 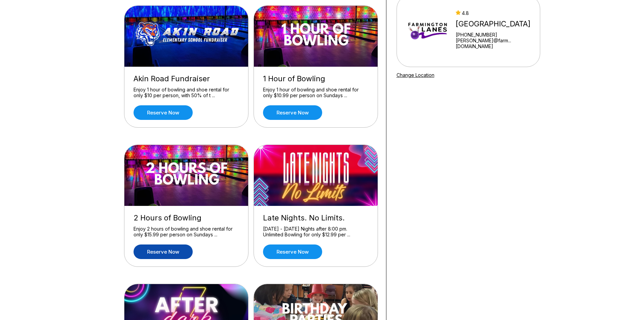 What do you see at coordinates (187, 36) in the screenshot?
I see `img: Akin Road Fundraiser` at bounding box center [187, 36].